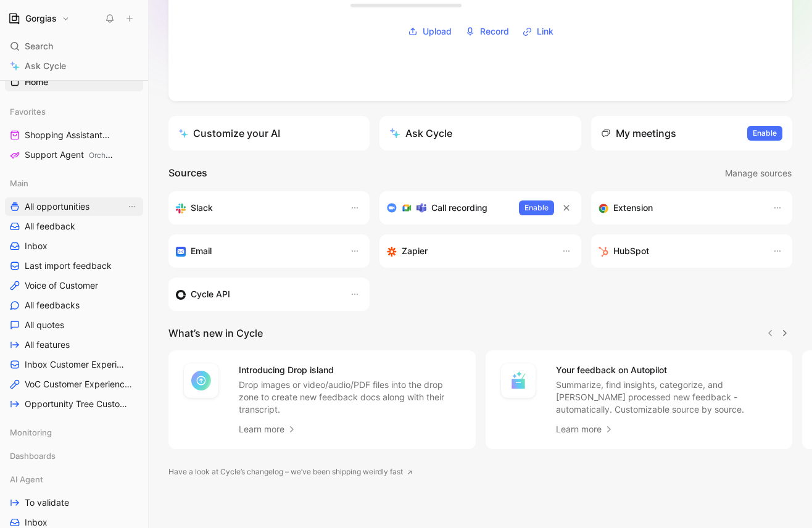  Describe the element at coordinates (666, 370) in the screenshot. I see `h4: Your feedback on Autopilot` at that location.